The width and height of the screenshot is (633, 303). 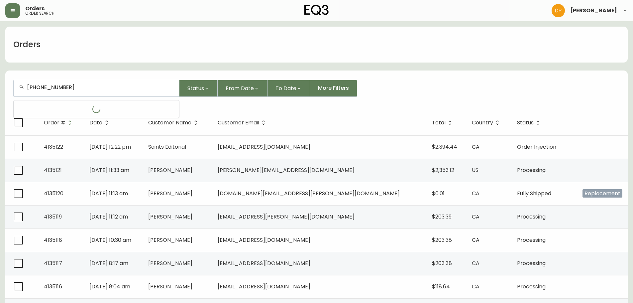 I want to click on h1: Orders, so click(x=27, y=45).